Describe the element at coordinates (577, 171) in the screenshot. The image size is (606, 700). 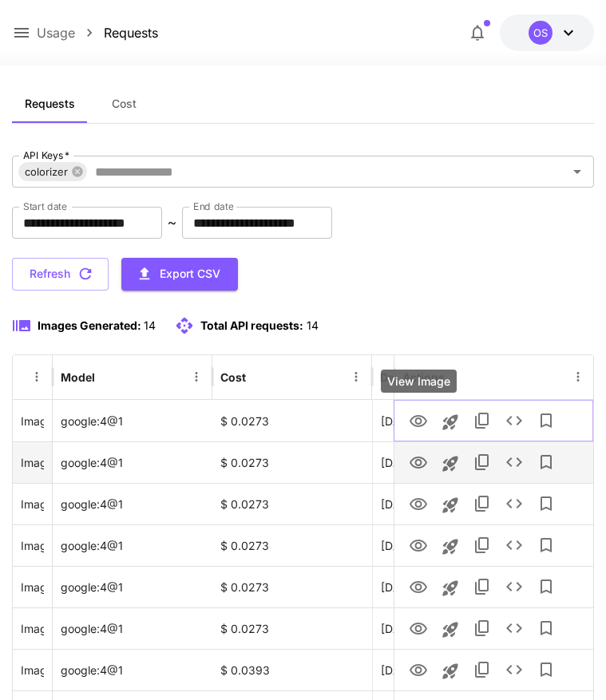
I see `button: Open` at that location.